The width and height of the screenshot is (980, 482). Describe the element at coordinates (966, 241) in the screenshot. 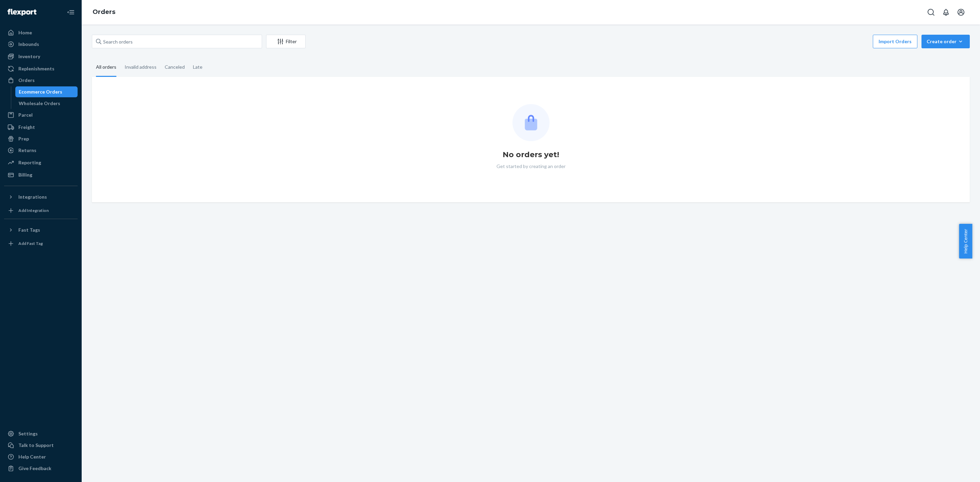

I see `span: Help Center` at that location.